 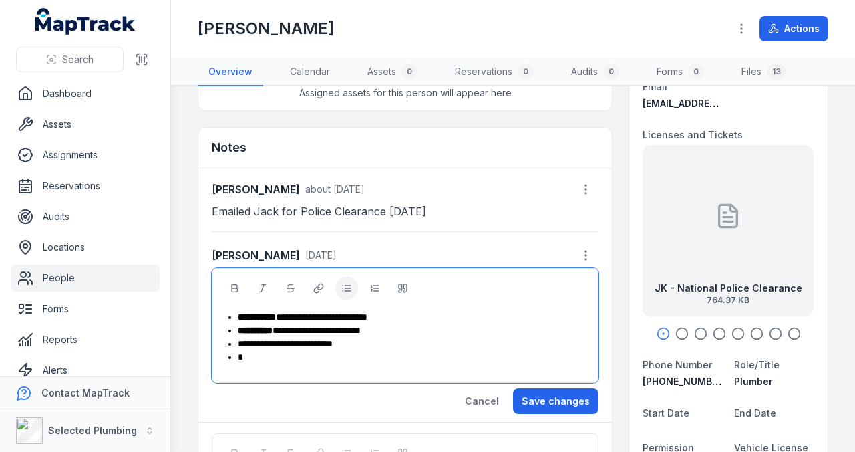 I want to click on button: Bold, so click(x=235, y=288).